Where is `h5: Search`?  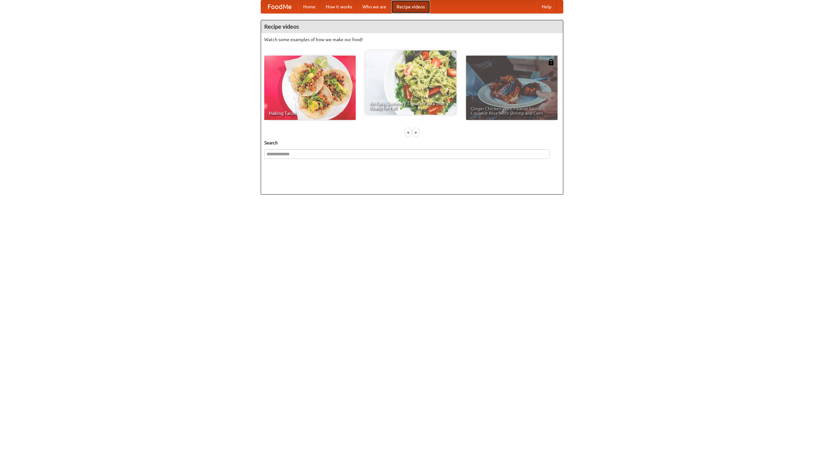
h5: Search is located at coordinates (412, 143).